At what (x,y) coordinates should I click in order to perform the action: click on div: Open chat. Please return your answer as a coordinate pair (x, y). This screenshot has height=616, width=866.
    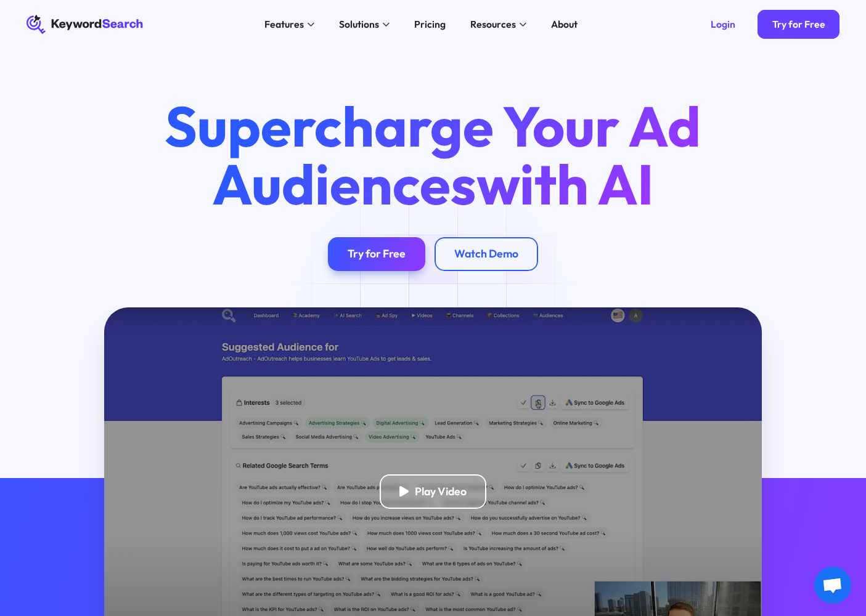
    Looking at the image, I should click on (832, 585).